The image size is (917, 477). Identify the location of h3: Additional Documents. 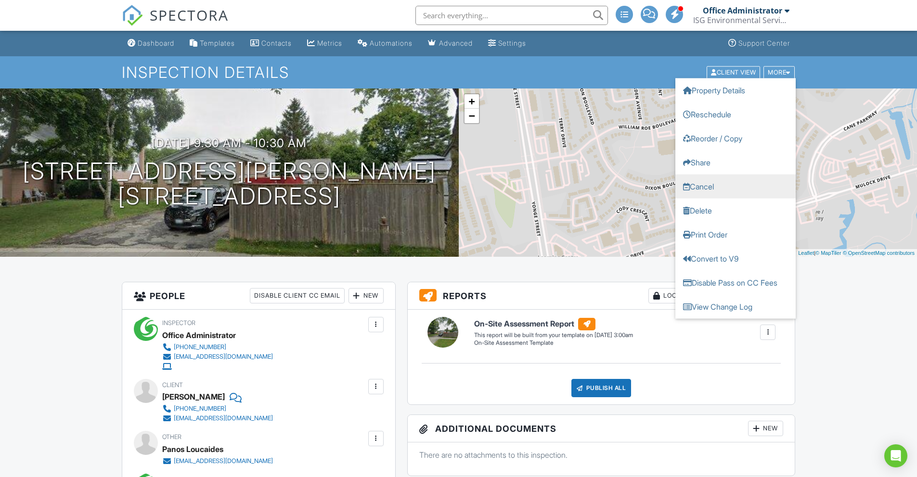
(601, 429).